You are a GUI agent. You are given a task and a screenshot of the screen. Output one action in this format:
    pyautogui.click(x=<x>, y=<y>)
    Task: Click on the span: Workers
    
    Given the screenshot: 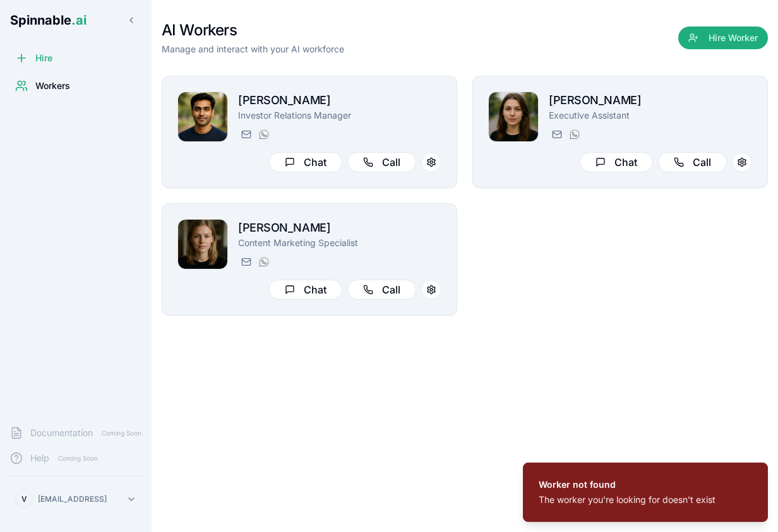 What is the action you would take?
    pyautogui.click(x=52, y=86)
    